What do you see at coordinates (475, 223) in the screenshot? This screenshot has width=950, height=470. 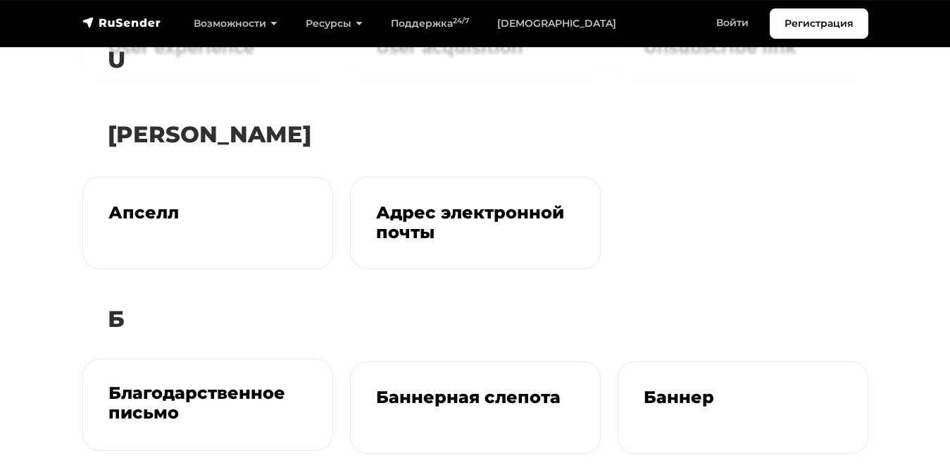 I see `a: Адрес электронной почты` at bounding box center [475, 223].